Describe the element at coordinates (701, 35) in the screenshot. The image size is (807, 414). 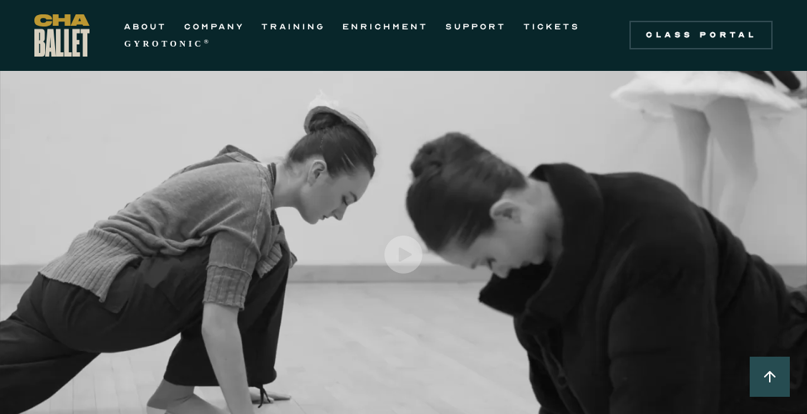
I see `a: Class Portal` at that location.